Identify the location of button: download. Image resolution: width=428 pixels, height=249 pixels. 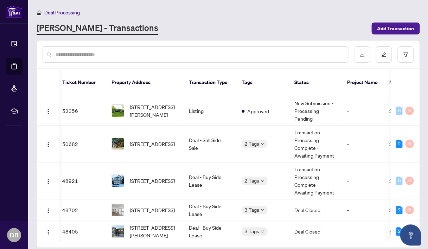
(362, 55).